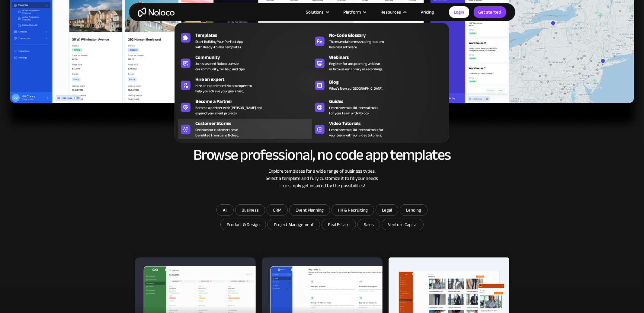  I want to click on div: Guides, so click(389, 101).